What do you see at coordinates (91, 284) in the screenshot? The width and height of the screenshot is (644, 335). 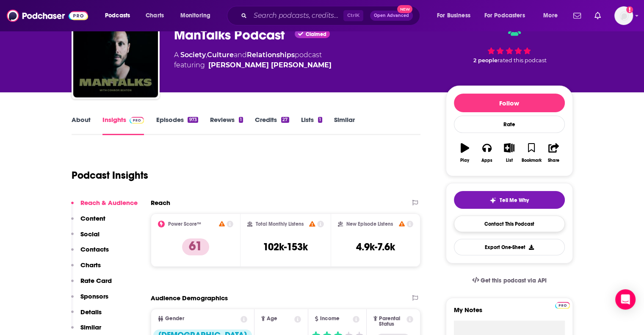 I see `button: Rate Card` at bounding box center [91, 284].